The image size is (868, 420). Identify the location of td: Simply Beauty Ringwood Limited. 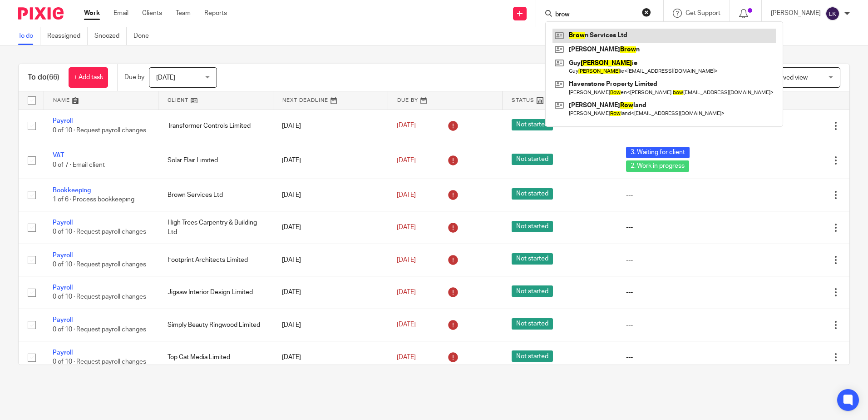
(215, 325).